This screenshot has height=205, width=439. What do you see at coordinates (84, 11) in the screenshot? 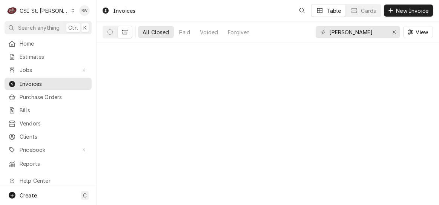
I see `div: Brad Wicks's Avatar` at bounding box center [84, 11].